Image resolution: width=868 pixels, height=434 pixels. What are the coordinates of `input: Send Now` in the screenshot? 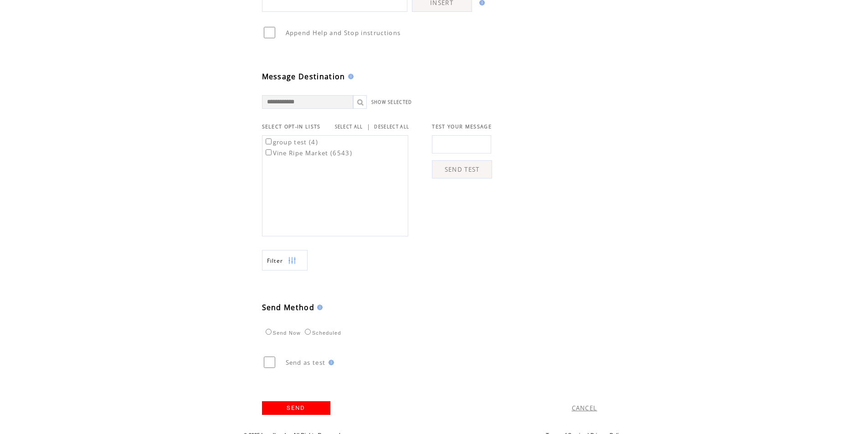 It's located at (269, 332).